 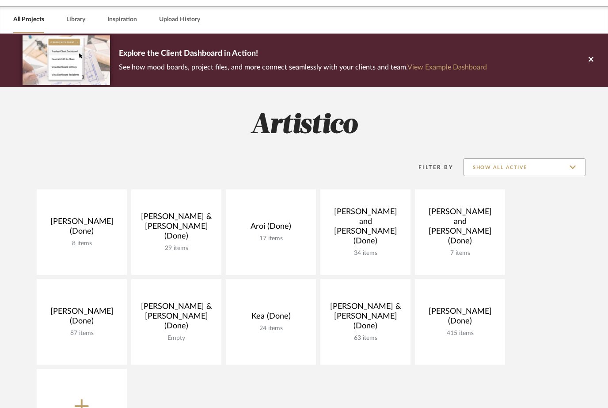 What do you see at coordinates (460, 333) in the screenshot?
I see `div: 415 items` at bounding box center [460, 333].